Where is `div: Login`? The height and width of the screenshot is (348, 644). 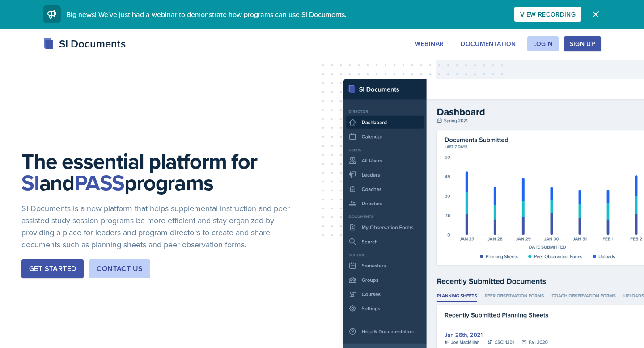
div: Login is located at coordinates (543, 44).